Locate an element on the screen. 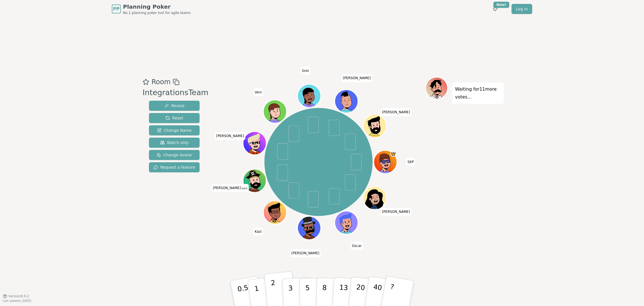  span: SKP is the host is located at coordinates (393, 154).